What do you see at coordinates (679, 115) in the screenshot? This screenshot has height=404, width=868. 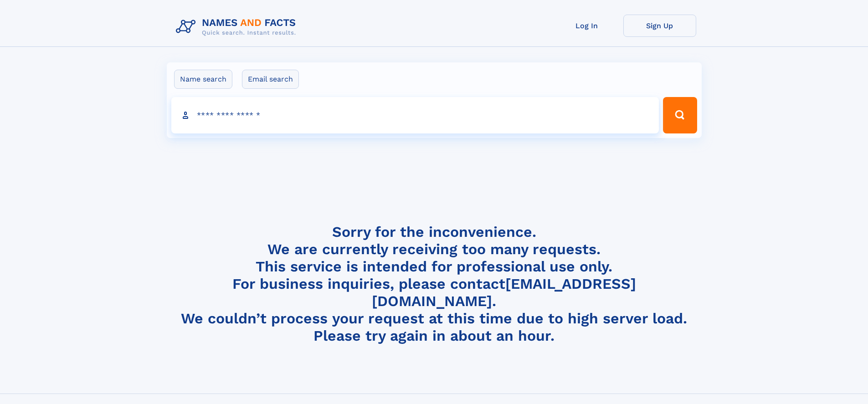 I see `button: Search Button` at bounding box center [679, 115].